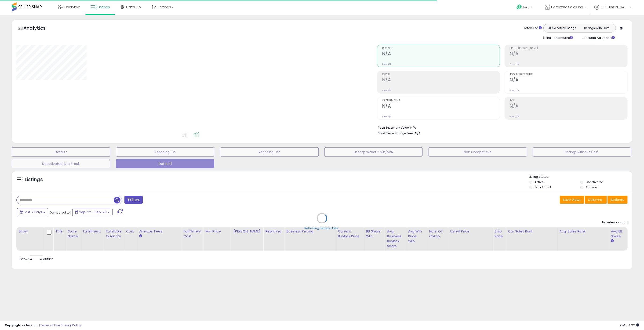 This screenshot has height=330, width=644. Describe the element at coordinates (519, 7) in the screenshot. I see `i: Get Help` at that location.